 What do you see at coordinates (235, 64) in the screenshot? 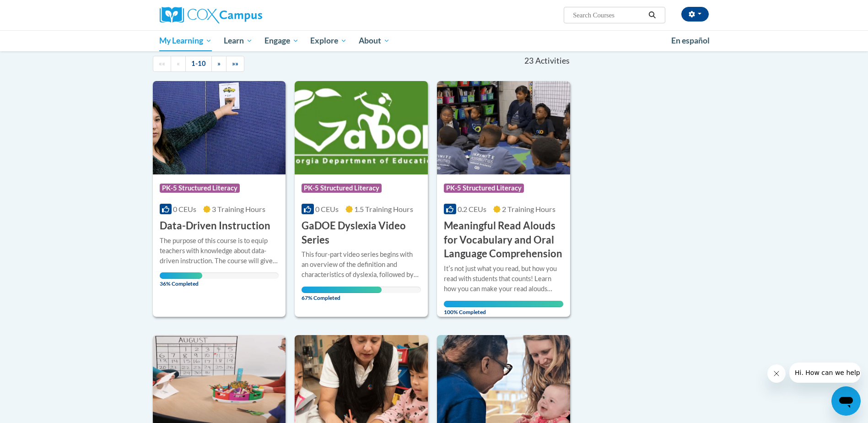
I see `a: End` at bounding box center [235, 64].